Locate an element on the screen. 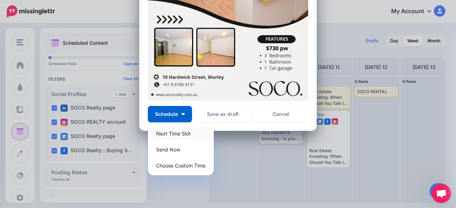  a: Choose Custom Time is located at coordinates (181, 166).